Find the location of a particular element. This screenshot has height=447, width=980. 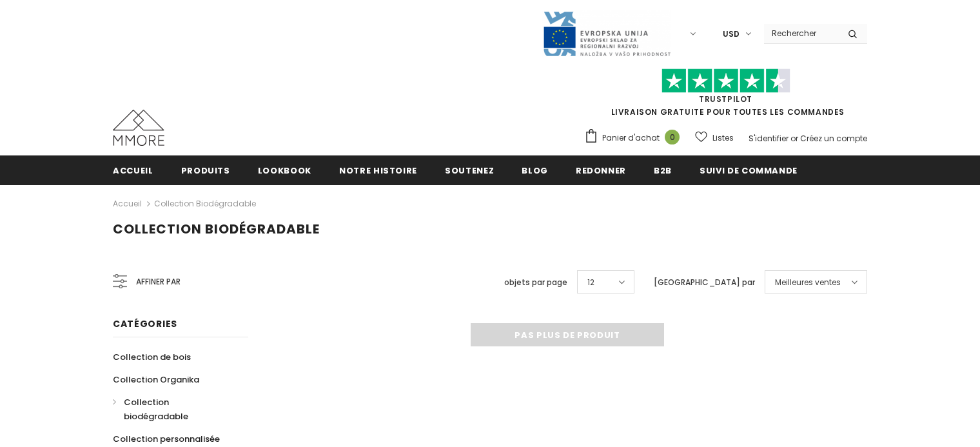

a: Collection Organika is located at coordinates (156, 379).